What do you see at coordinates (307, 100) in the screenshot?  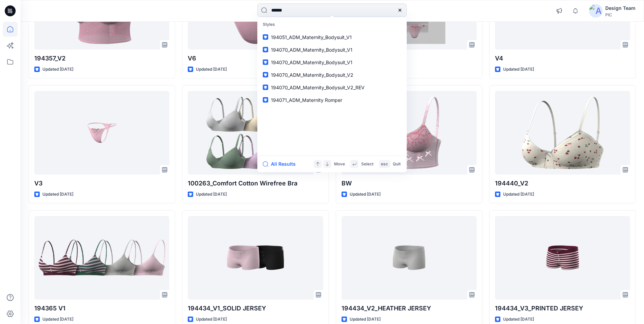 I see `span: 194071_ADM_Maternity Romper` at bounding box center [307, 100].